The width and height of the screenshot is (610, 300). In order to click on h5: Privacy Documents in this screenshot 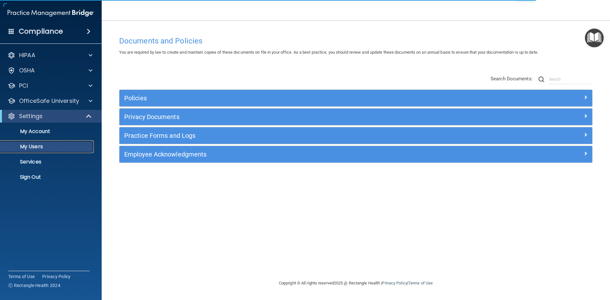, I will do `click(297, 117)`.